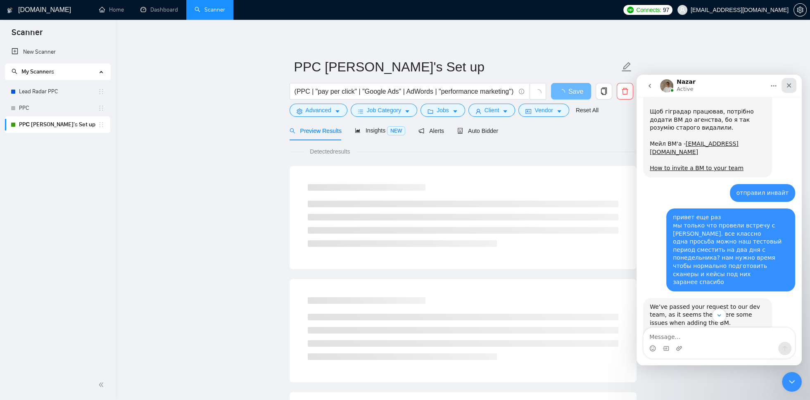 This screenshot has height=400, width=810. I want to click on button: Scroll to bottom, so click(83, 241).